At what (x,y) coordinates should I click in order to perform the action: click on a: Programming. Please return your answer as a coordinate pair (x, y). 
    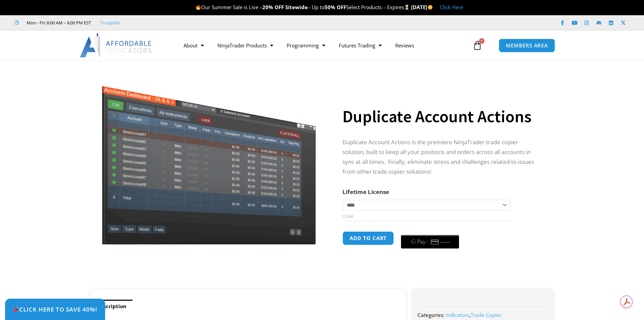
    Looking at the image, I should click on (306, 45).